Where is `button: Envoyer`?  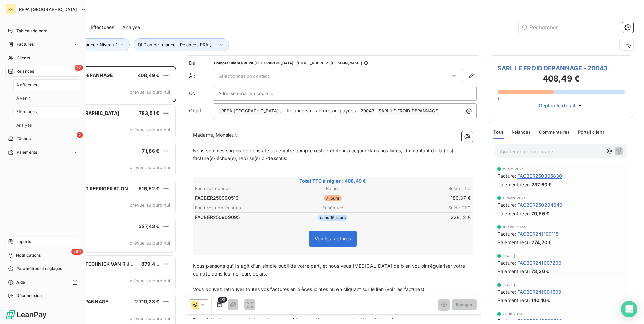 button: Envoyer is located at coordinates (464, 304).